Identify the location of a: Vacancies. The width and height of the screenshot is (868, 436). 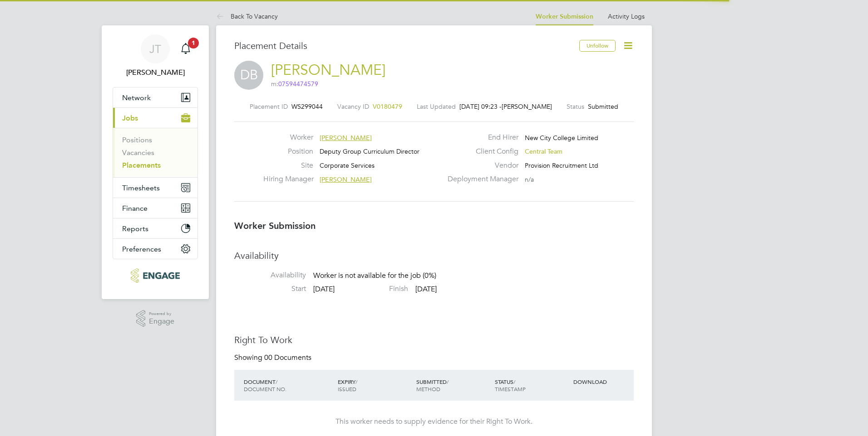
(138, 152).